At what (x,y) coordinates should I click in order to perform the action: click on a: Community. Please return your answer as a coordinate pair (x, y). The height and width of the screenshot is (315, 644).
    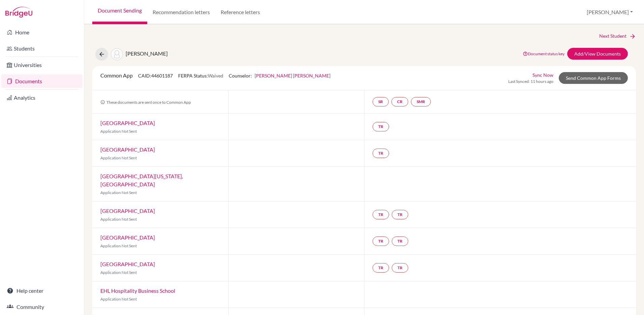
    Looking at the image, I should click on (41, 307).